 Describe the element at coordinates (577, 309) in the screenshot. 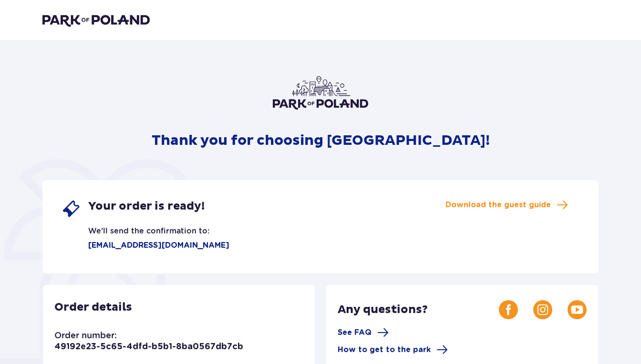

I see `img: Youtube` at that location.